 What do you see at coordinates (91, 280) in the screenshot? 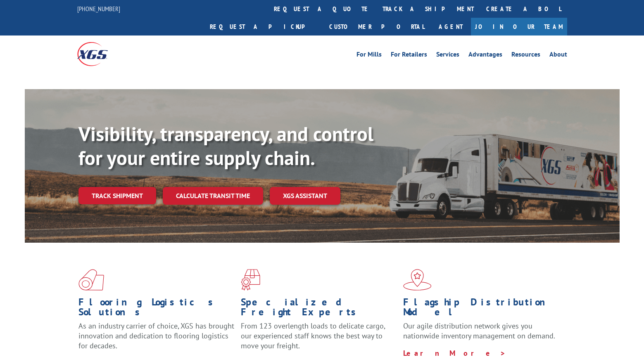
I see `img: xgs-icon-total-supply-chain-intelligence-red` at bounding box center [91, 280].